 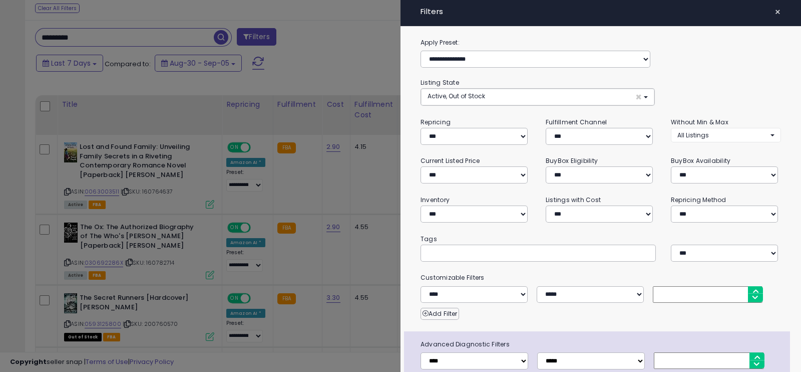 What do you see at coordinates (699, 199) in the screenshot?
I see `small: Repricing Method` at bounding box center [699, 199].